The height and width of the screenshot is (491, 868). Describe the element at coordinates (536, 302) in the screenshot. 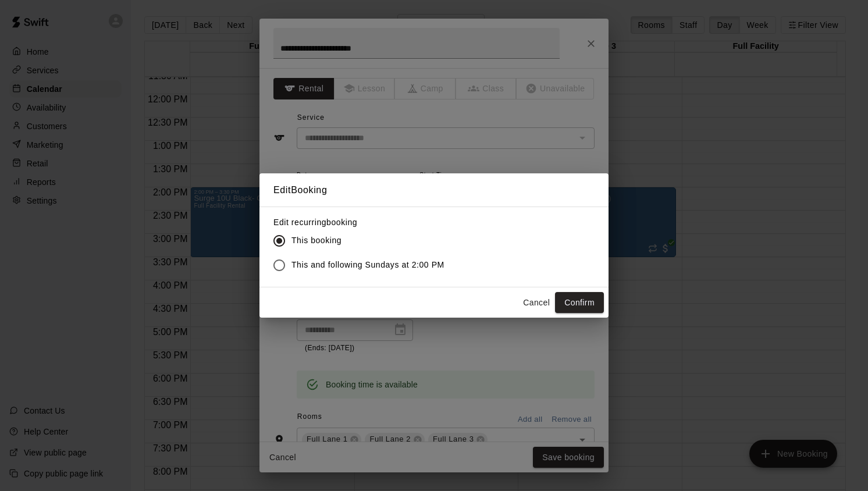

I see `button: Cancel` at that location.